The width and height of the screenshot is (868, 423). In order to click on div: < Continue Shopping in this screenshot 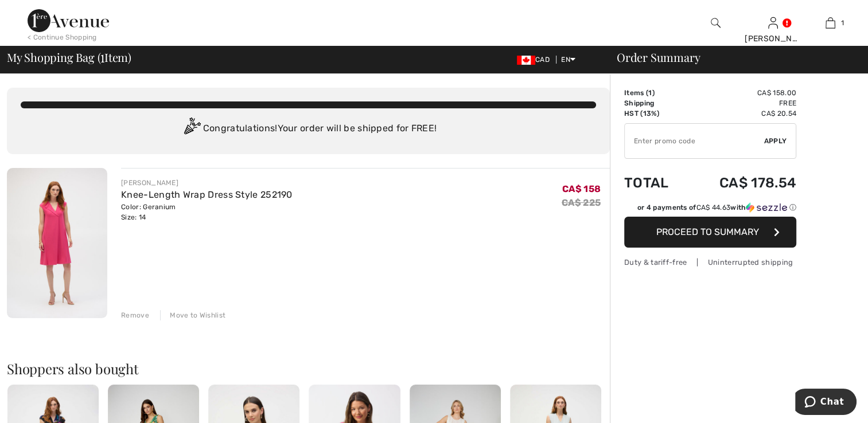, I will do `click(62, 37)`.